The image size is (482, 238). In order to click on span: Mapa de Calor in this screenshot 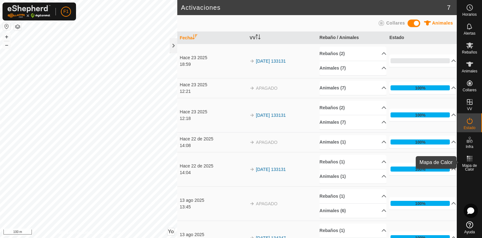, I will do `click(469, 168)`.